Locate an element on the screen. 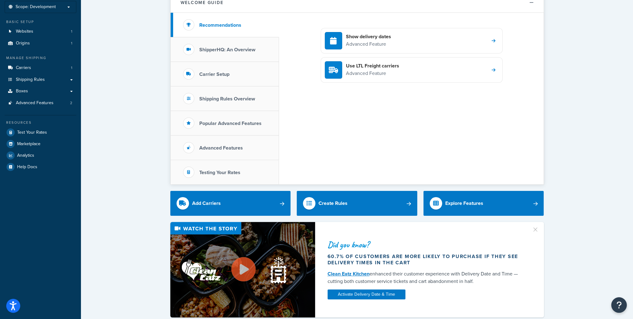 This screenshot has width=633, height=319. span: Advanced Features is located at coordinates (35, 103).